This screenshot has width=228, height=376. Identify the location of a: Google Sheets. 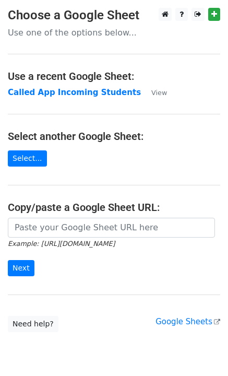
(188, 322).